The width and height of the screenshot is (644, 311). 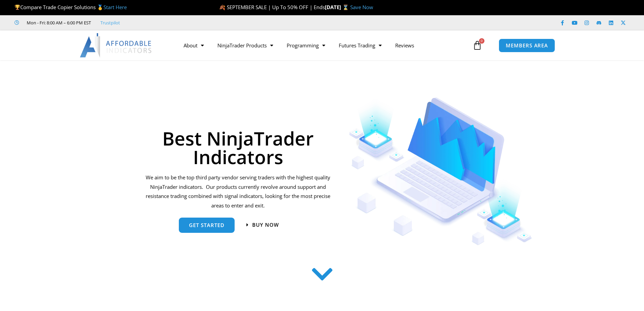 I want to click on span: 0, so click(x=482, y=41).